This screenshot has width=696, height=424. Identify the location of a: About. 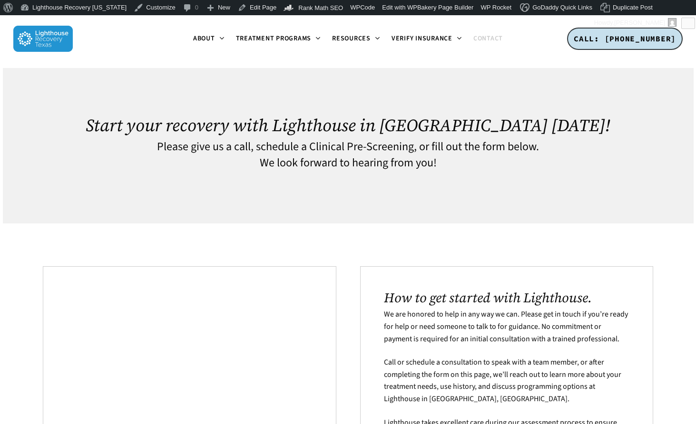
(209, 39).